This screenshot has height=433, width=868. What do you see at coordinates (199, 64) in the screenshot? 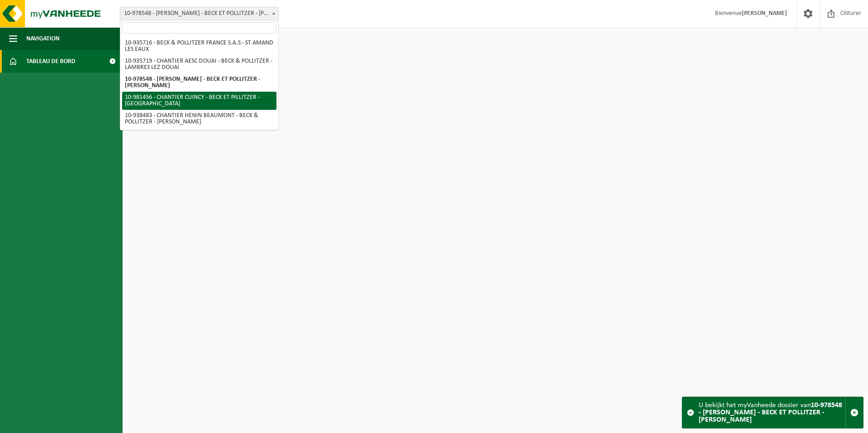
I see `li: 10-935719 - CHANTIER AESC DOUAI - BECK & POLLITZER - LAMBRES LEZ DOUAI` at bounding box center [199, 64].